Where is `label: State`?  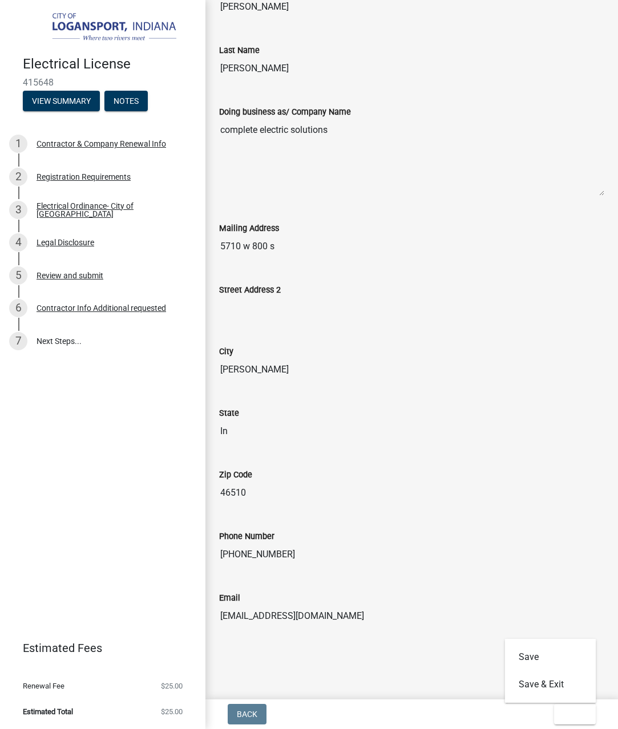
label: State is located at coordinates (229, 414).